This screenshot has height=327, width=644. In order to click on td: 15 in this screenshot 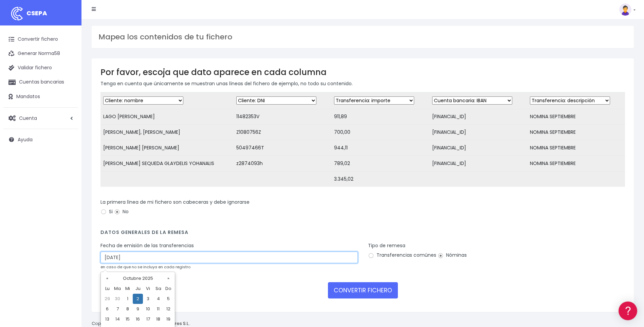, I will do `click(128, 319)`.